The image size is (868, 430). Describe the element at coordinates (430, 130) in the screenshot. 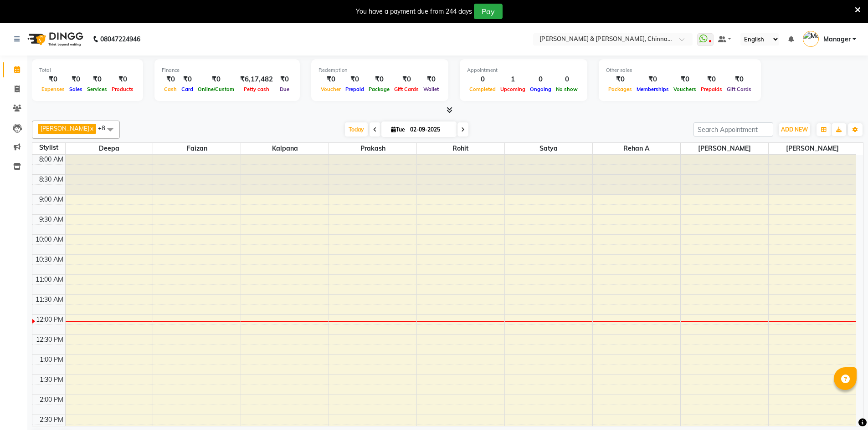

I see `input: 2025-09-02` at that location.